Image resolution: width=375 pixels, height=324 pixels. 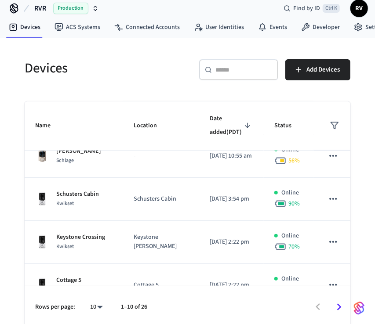 I want to click on a: User Identities, so click(x=219, y=27).